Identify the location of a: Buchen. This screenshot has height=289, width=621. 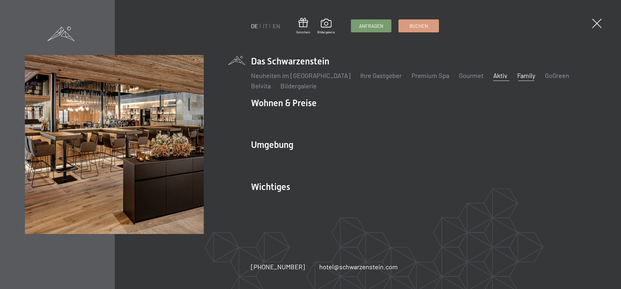
(419, 26).